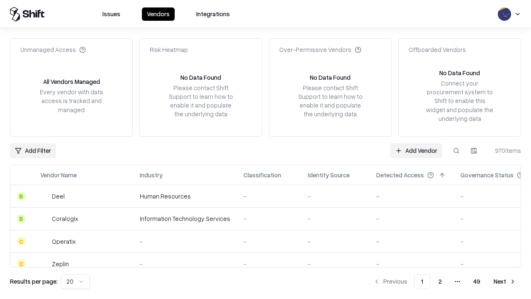  Describe the element at coordinates (416, 151) in the screenshot. I see `a: Add Vendor` at that location.